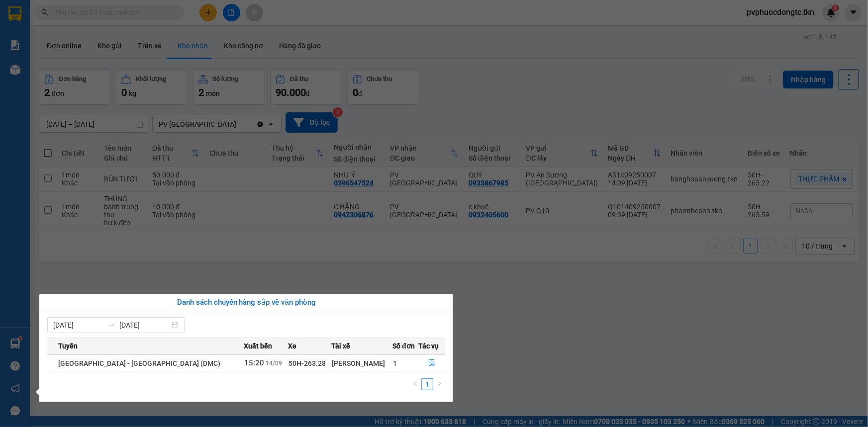  Describe the element at coordinates (258, 346) in the screenshot. I see `span: Xuất bến` at that location.